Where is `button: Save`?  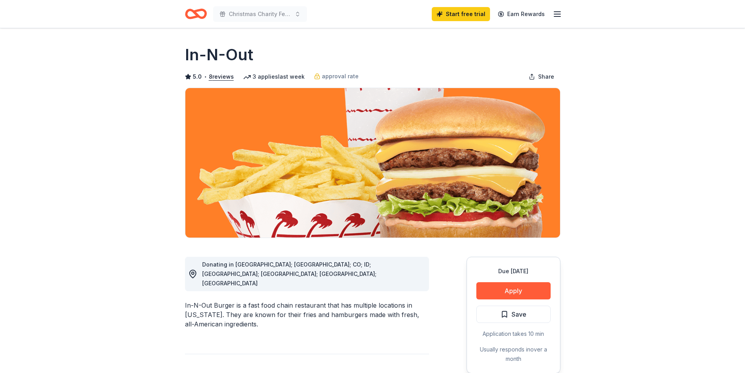 button: Save is located at coordinates (514, 314).